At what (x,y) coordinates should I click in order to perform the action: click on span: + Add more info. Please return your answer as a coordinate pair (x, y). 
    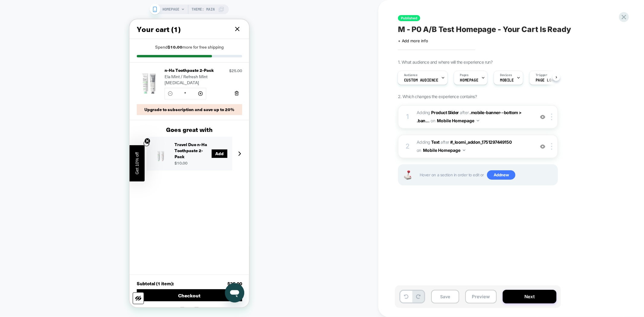
    Looking at the image, I should click on (413, 41).